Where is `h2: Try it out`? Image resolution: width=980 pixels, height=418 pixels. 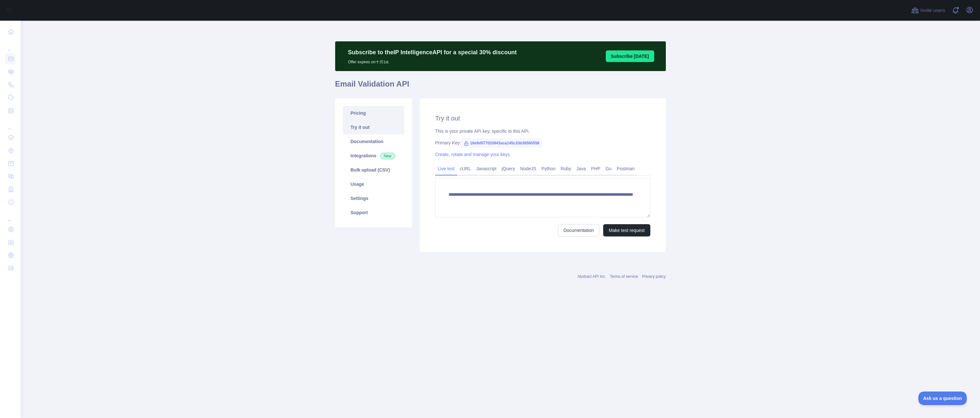 h2: Try it out is located at coordinates (543, 118).